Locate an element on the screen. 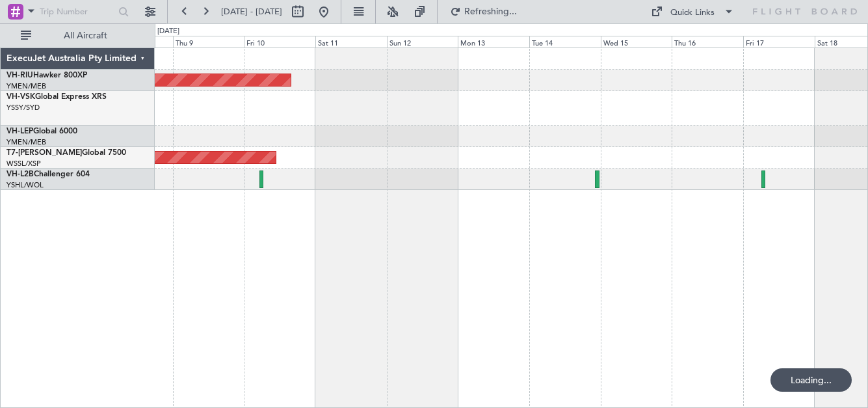  a: YSSY/SYD is located at coordinates (23, 107).